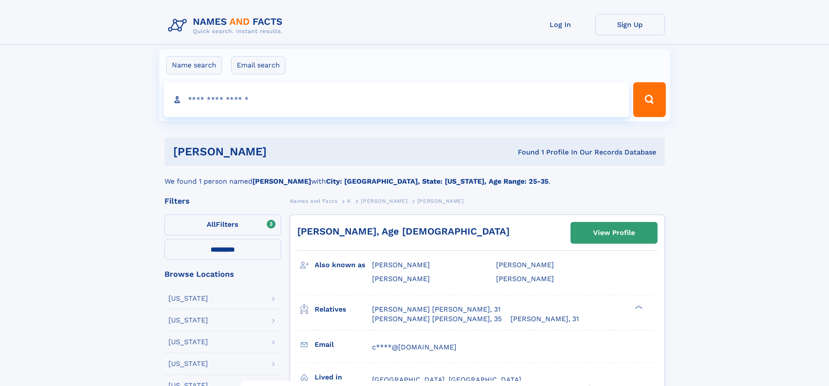  What do you see at coordinates (314, 201) in the screenshot?
I see `a: Names and Facts` at bounding box center [314, 201].